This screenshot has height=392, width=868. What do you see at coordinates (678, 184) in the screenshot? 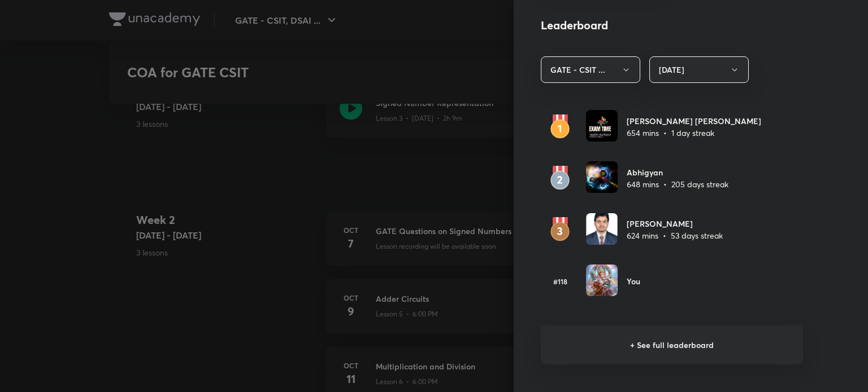
I see `p: 648 mins • 205 days streak` at bounding box center [678, 184].